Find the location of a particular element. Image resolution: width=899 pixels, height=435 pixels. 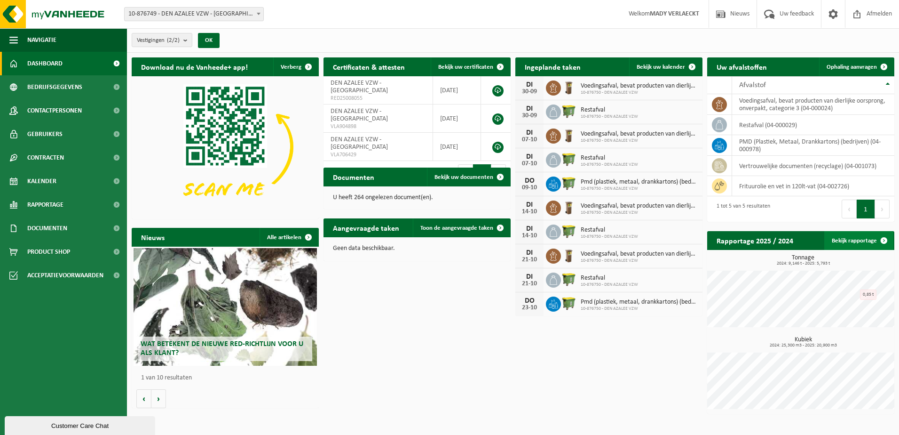

a: Bekijk uw certificaten is located at coordinates (470, 67).